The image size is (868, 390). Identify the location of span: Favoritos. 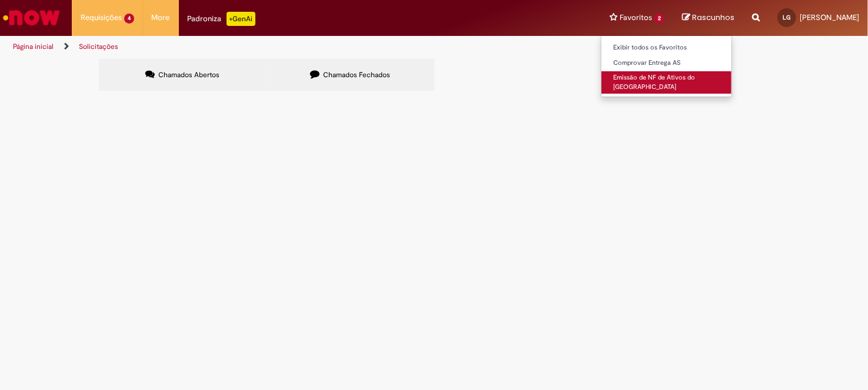
(636, 17).